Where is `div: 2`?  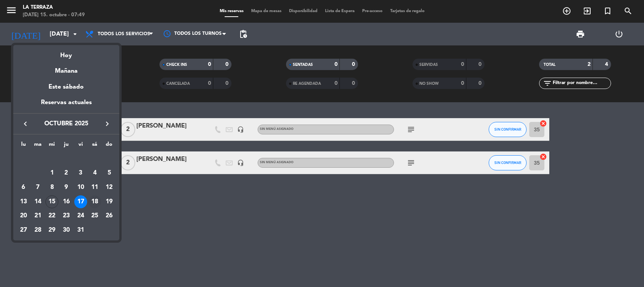 div: 2 is located at coordinates (66, 173).